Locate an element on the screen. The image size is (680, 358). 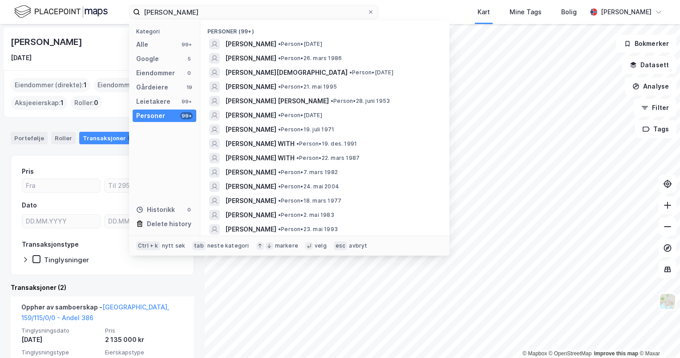
img: Z is located at coordinates (668, 301).